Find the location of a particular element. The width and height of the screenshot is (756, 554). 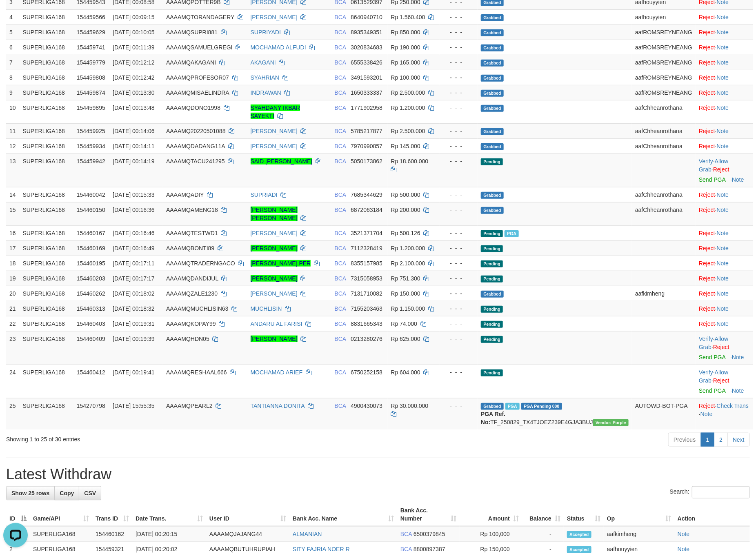

a: 2 is located at coordinates (721, 440).